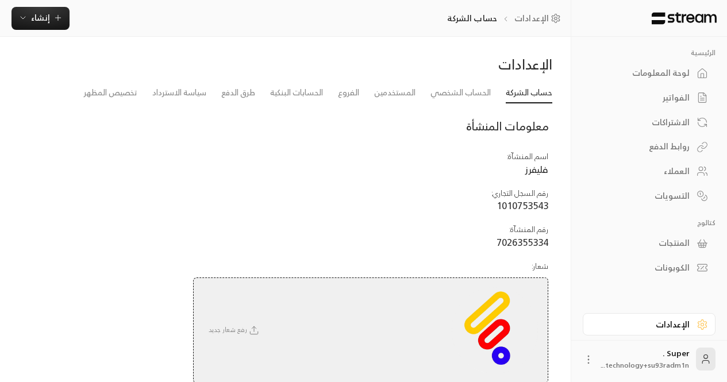 The height and width of the screenshot is (382, 727). What do you see at coordinates (110, 93) in the screenshot?
I see `a: تخصيص المظهر` at bounding box center [110, 93].